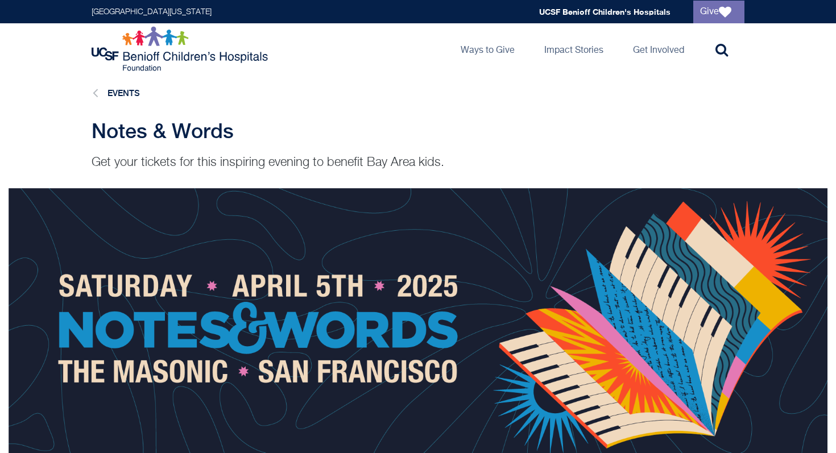  What do you see at coordinates (605, 11) in the screenshot?
I see `a: UCSF Benioff Children's Hospitals` at bounding box center [605, 11].